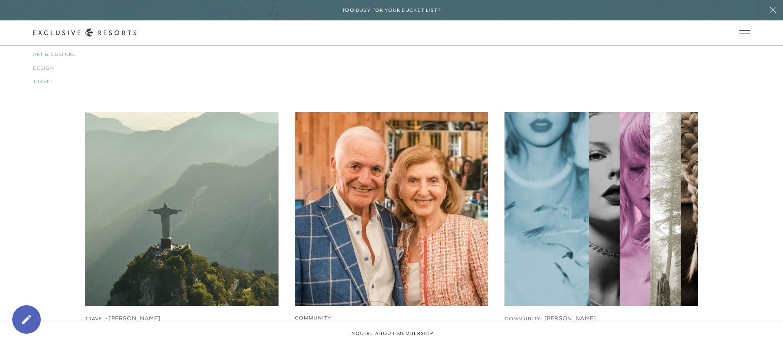 The height and width of the screenshot is (346, 783). Describe the element at coordinates (144, 54) in the screenshot. I see `a: Art & Culture` at that location.